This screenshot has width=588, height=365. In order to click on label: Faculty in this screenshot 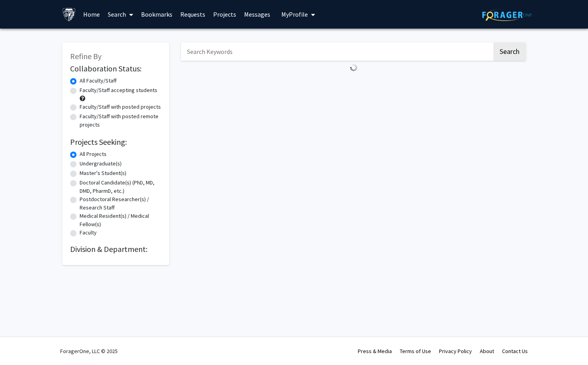, I will do `click(88, 232)`.